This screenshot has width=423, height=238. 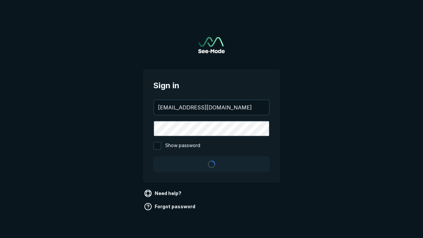 I want to click on a: Need help?, so click(x=163, y=193).